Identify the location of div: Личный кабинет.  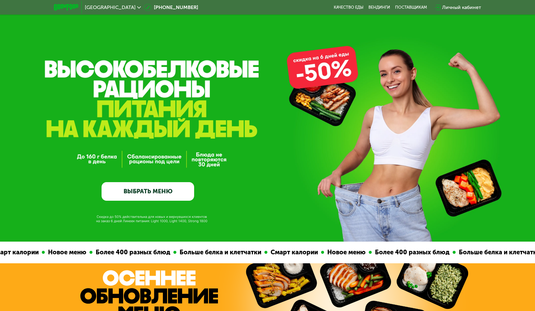
(462, 7).